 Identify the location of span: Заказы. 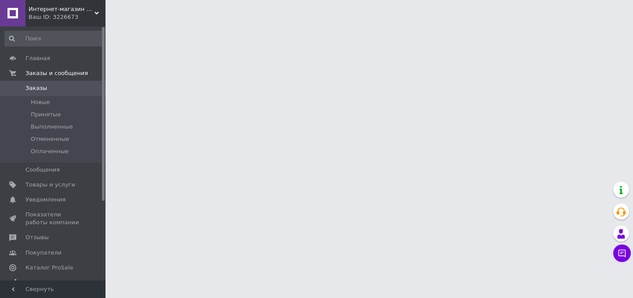
(36, 88).